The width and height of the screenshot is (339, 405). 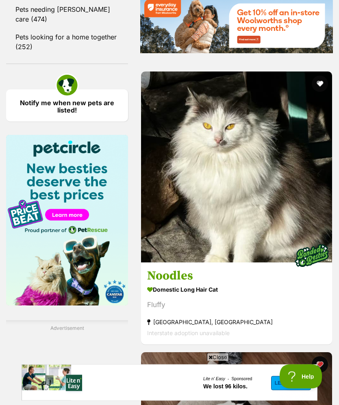 What do you see at coordinates (67, 221) in the screenshot?
I see `img: Pet Circle promo banner` at bounding box center [67, 221].